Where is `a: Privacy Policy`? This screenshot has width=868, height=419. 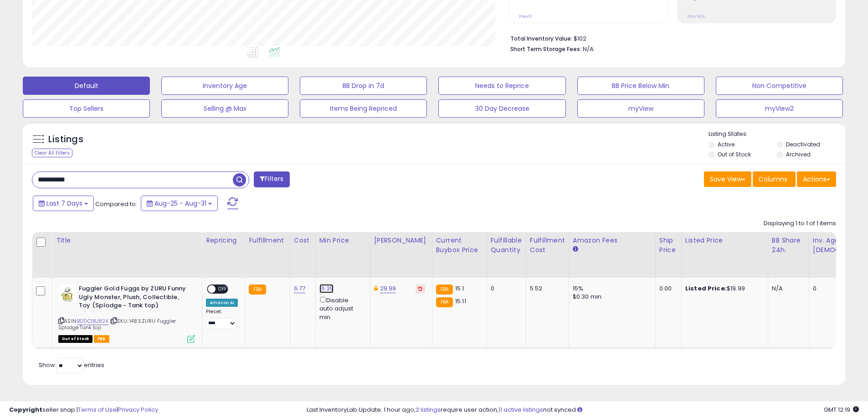 a: Privacy Policy is located at coordinates (138, 409).